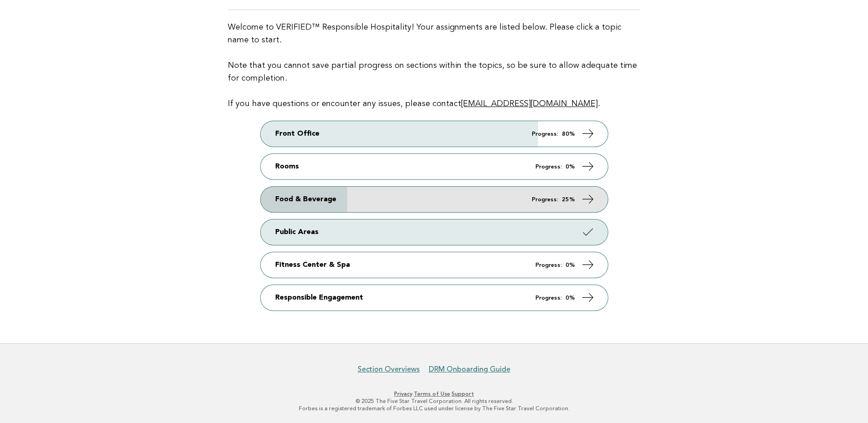 The image size is (868, 423). What do you see at coordinates (432, 394) in the screenshot?
I see `a: Terms of Use` at bounding box center [432, 394].